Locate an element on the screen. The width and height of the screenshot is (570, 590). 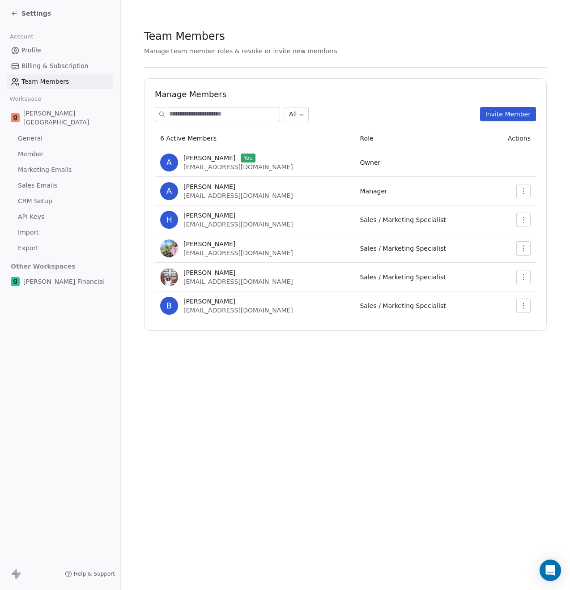
a: Export is located at coordinates (60, 248).